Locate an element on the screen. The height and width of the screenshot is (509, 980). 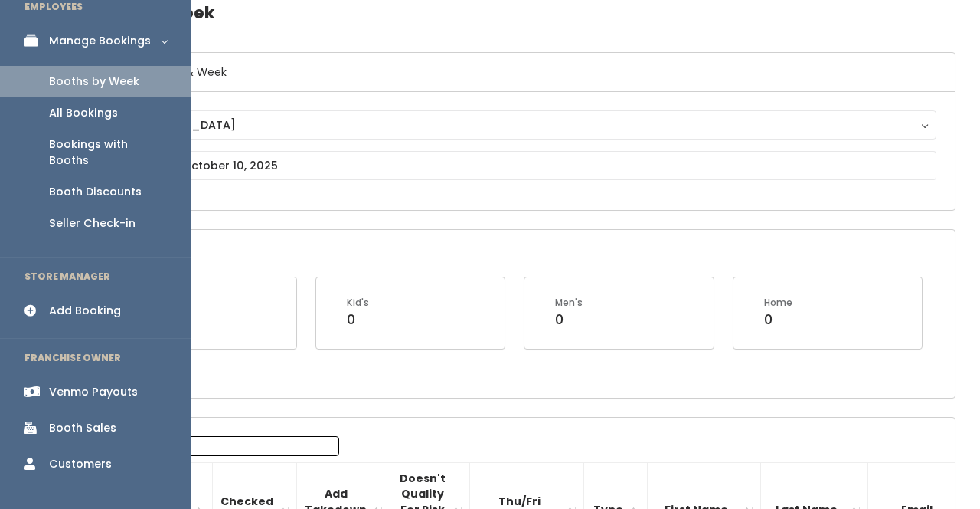
div: Men's is located at coordinates (569, 303).